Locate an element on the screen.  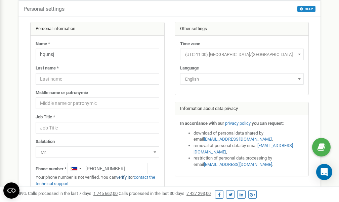
label: Phone number * is located at coordinates (51, 169).